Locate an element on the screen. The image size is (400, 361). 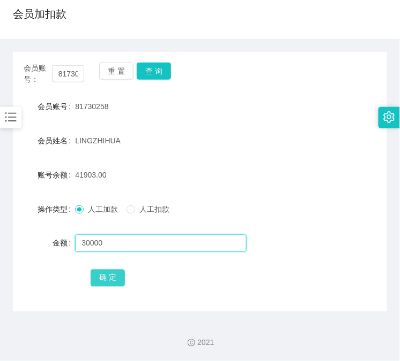
button: 确 定 is located at coordinates (108, 278).